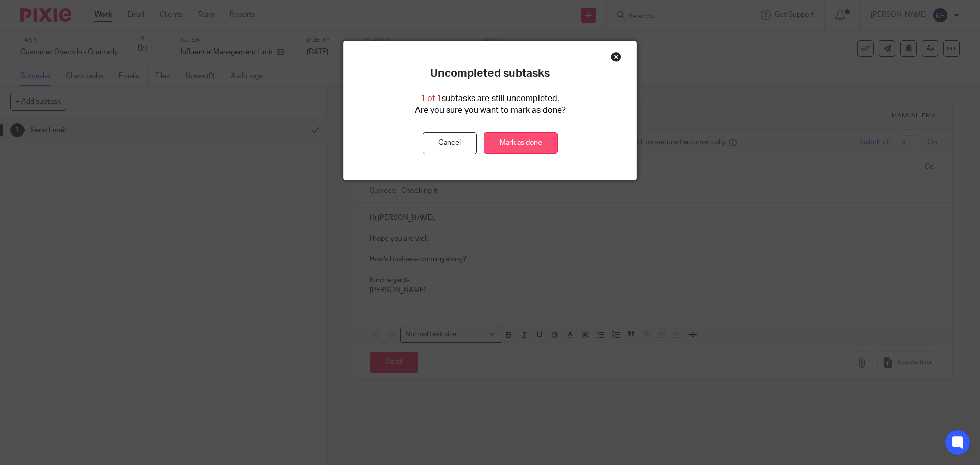 This screenshot has height=465, width=980. What do you see at coordinates (520, 143) in the screenshot?
I see `a: Mark as done` at bounding box center [520, 143].